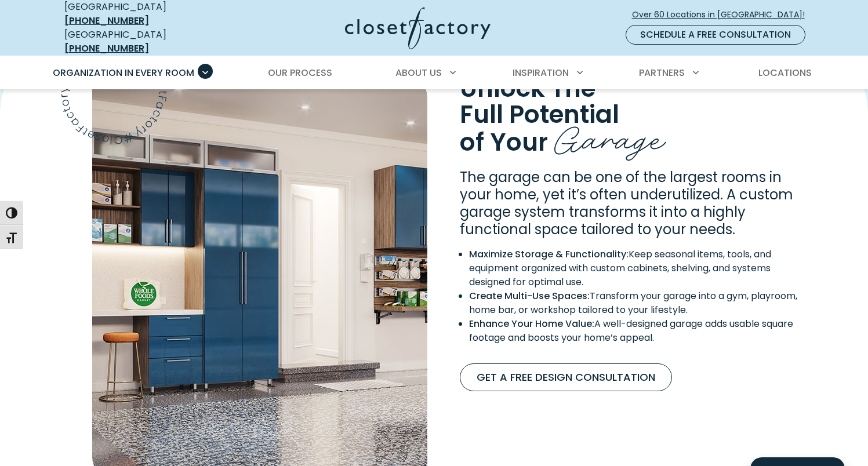 The width and height of the screenshot is (868, 466). I want to click on span: of Your, so click(503, 142).